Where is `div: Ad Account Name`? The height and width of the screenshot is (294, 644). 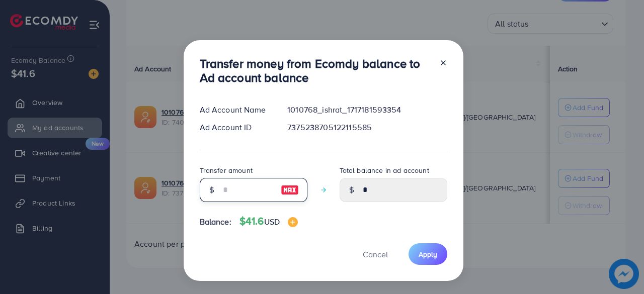
div: Ad Account Name is located at coordinates (235, 109).